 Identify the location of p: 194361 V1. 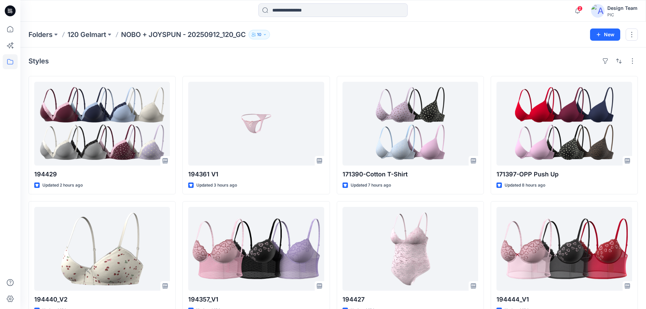
(256, 174).